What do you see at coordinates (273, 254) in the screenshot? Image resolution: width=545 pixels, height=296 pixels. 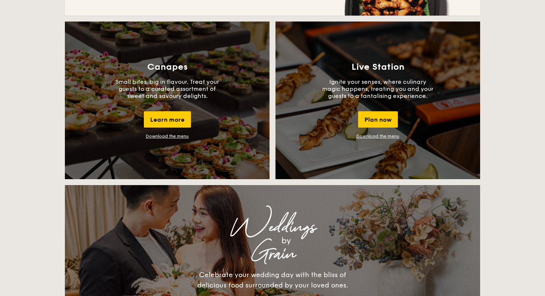 I see `div: Grain` at bounding box center [273, 254].